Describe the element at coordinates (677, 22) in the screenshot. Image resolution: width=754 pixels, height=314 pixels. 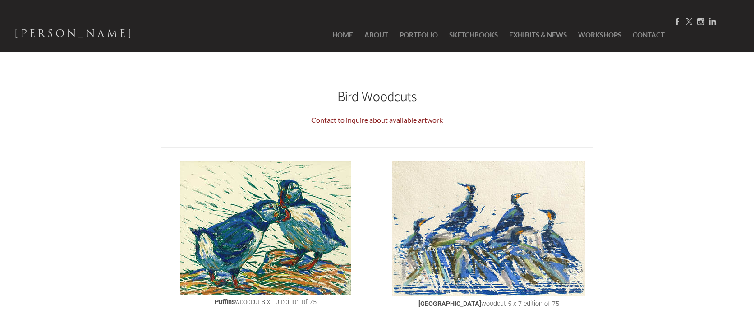
I see `a: Facebook` at that location.